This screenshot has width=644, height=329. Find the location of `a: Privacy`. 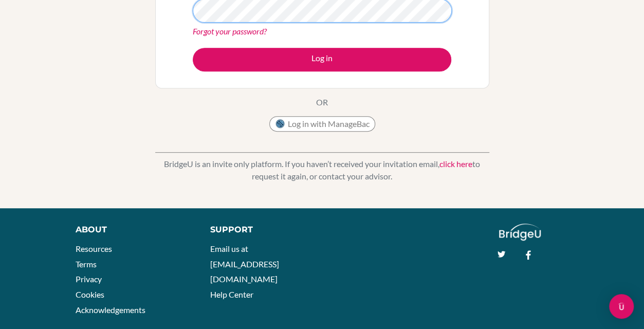

a: Privacy is located at coordinates (88, 278).